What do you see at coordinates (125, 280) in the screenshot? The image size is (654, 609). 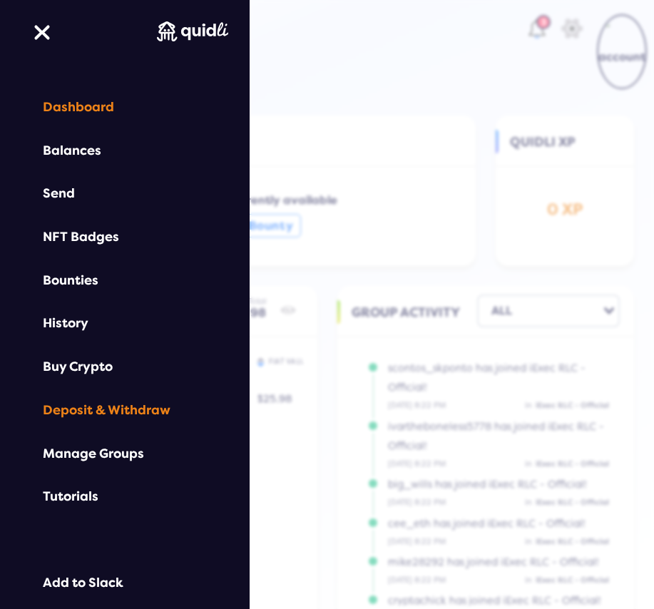 I see `a: Bounties` at bounding box center [125, 280].